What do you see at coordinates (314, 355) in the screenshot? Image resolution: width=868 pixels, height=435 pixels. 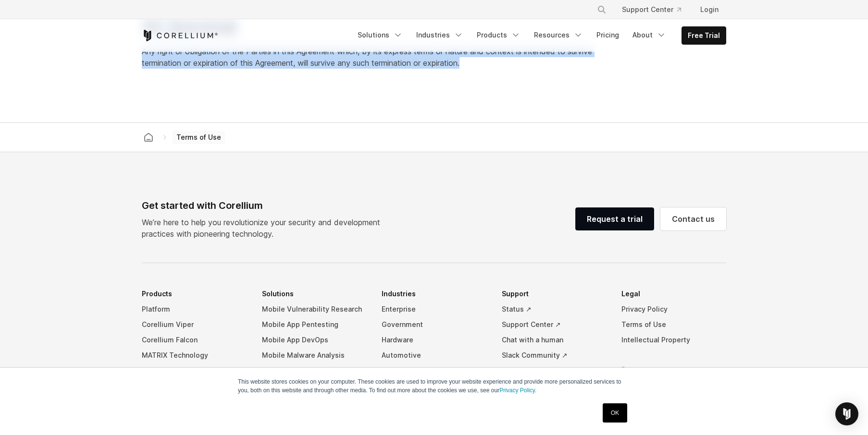 I see `a: Mobile Malware Analysis` at bounding box center [314, 355].